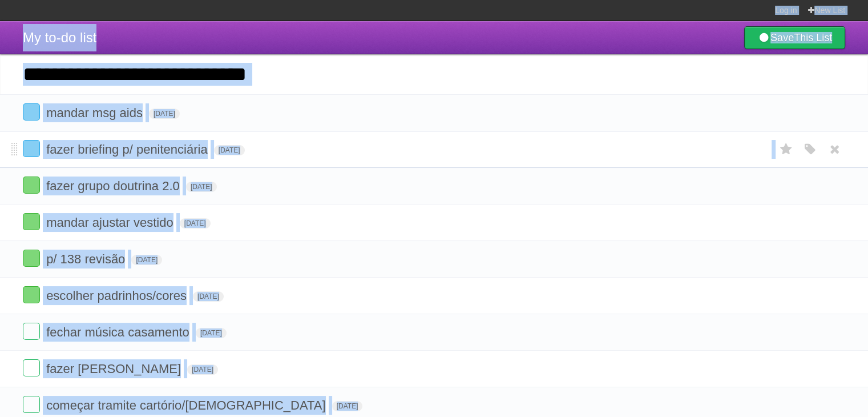  I want to click on span: My to-do list, so click(59, 37).